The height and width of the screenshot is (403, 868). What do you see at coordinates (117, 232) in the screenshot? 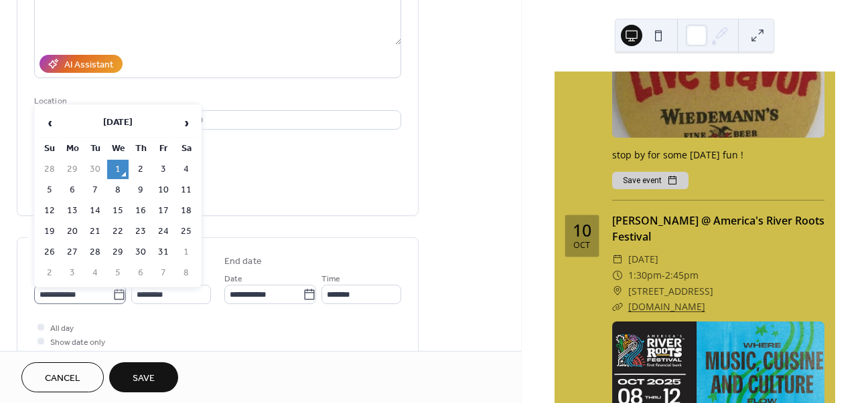
I see `td: 22` at bounding box center [117, 232].